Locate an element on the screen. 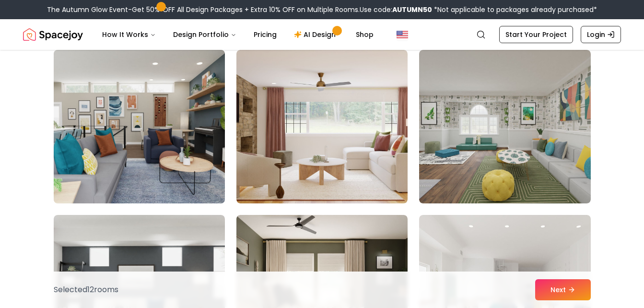 The height and width of the screenshot is (308, 644). a: AI Design is located at coordinates (316, 34).